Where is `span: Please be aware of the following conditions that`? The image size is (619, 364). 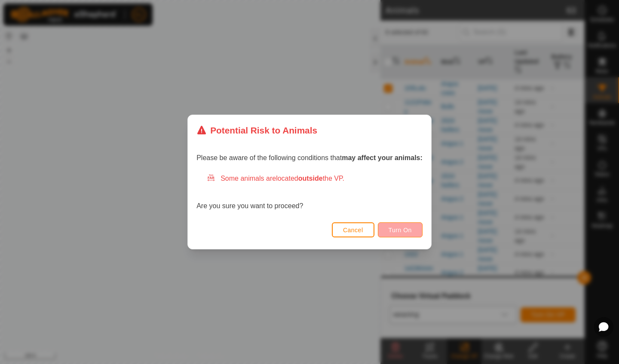 span: Please be aware of the following conditions that is located at coordinates (309, 158).